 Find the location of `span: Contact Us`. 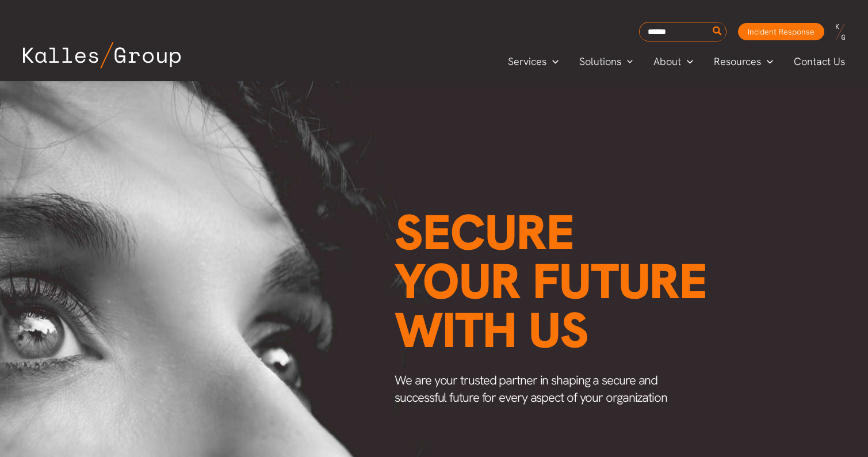

span: Contact Us is located at coordinates (819, 61).